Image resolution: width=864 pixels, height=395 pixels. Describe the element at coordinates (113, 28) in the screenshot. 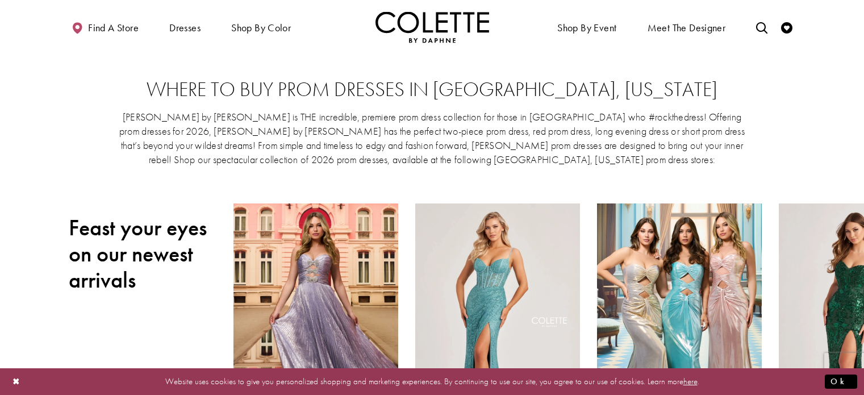

I see `span: Find a store` at that location.